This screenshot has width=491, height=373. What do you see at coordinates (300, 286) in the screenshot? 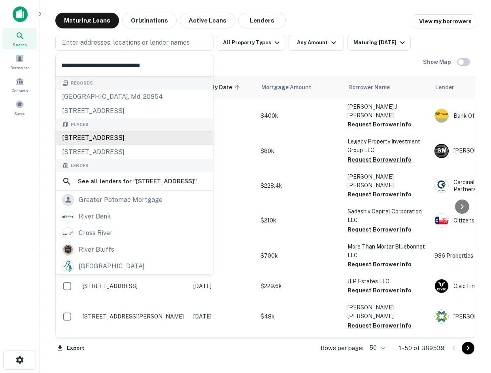
I see `p: $229.6k` at bounding box center [300, 286].